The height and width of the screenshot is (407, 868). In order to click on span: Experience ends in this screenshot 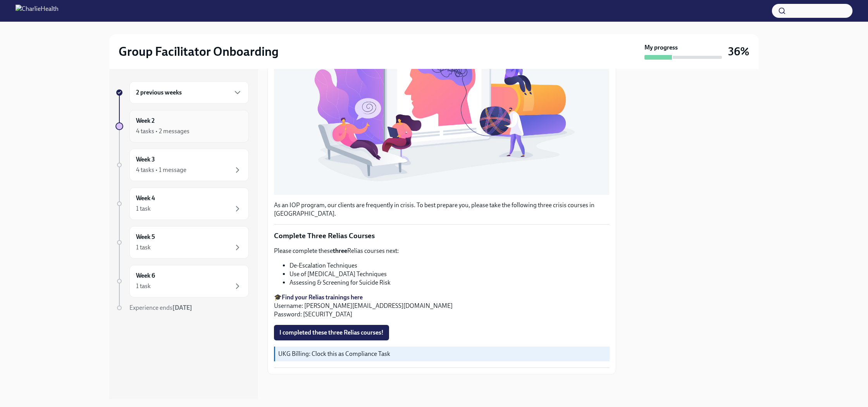, I will do `click(161, 308)`.